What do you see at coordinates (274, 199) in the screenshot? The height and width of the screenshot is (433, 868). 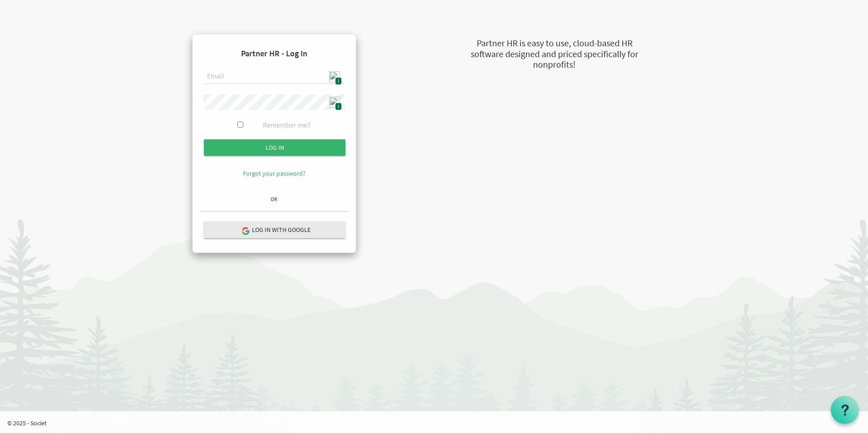 I see `h6: OR` at bounding box center [274, 199].